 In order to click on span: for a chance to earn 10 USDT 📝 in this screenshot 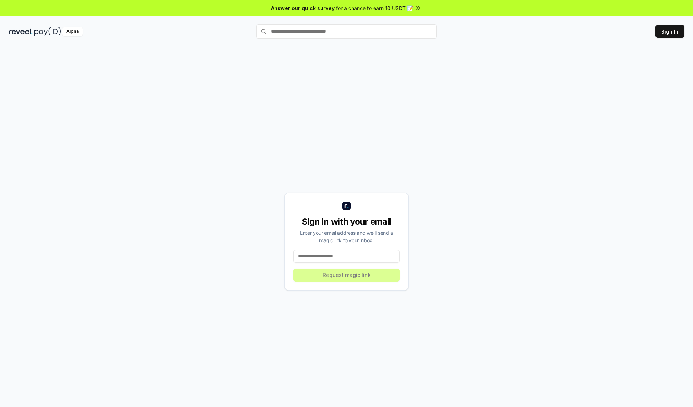, I will do `click(375, 8)`.